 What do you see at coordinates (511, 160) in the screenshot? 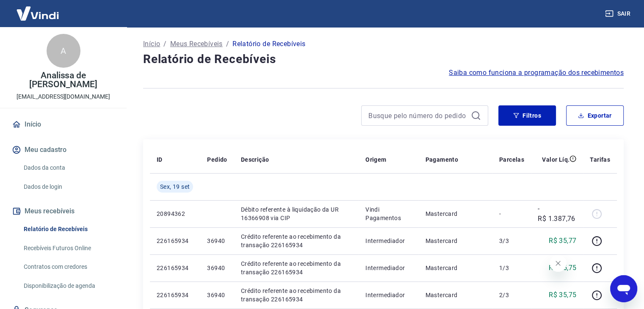
I see `p: Parcelas` at bounding box center [511, 160].